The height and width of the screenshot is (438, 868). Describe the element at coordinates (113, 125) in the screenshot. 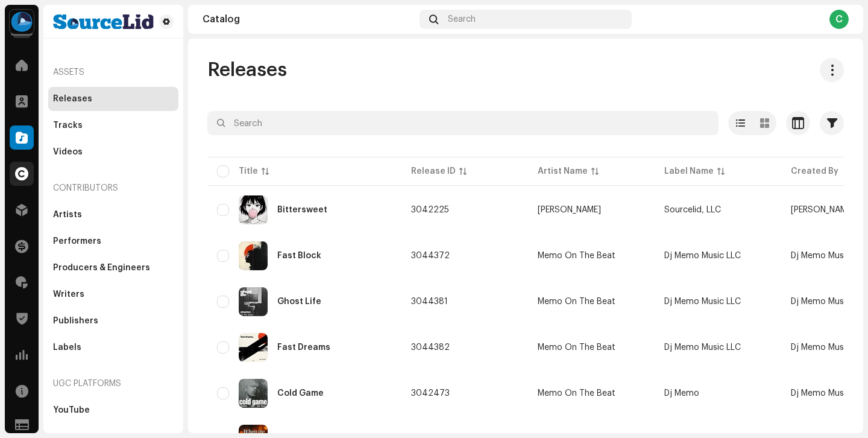

I see `re-m-nav-item: Tracks` at that location.